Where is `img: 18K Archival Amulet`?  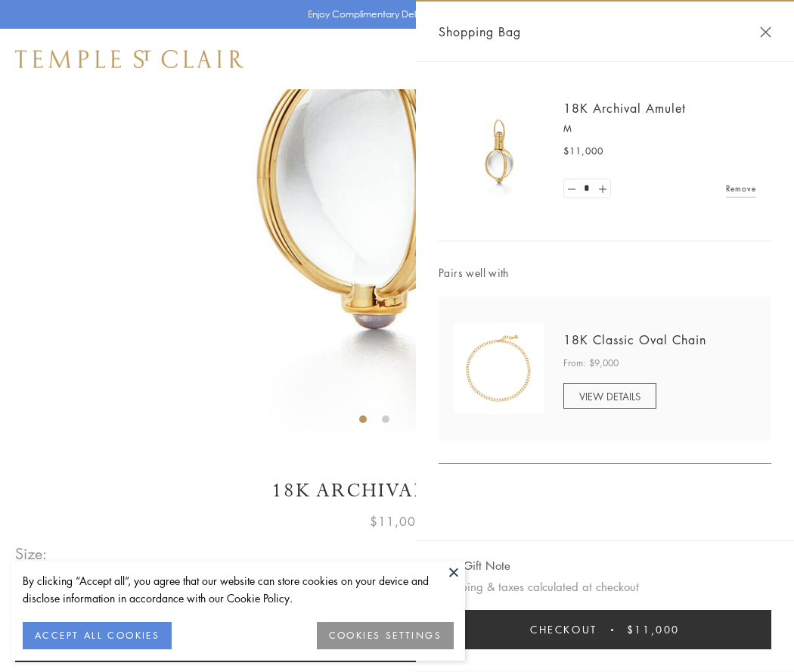
img: 18K Archival Amulet is located at coordinates (499, 151).